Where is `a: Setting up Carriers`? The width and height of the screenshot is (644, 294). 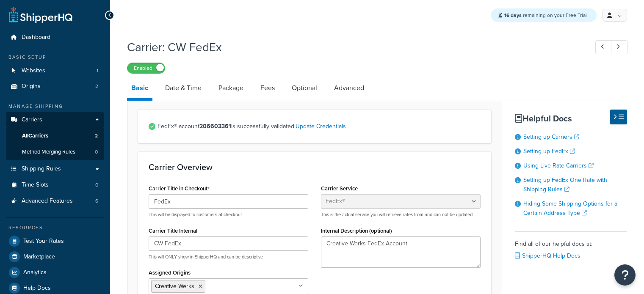 a: Setting up Carriers is located at coordinates (551, 137).